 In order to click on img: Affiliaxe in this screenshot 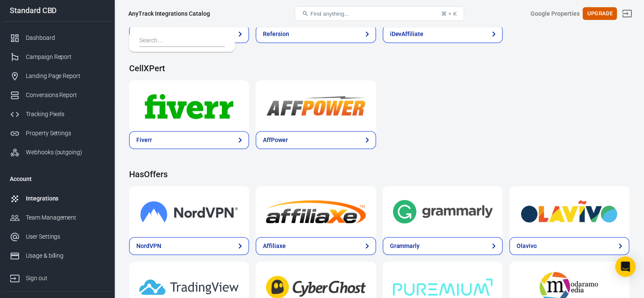, I will do `click(316, 211)`.